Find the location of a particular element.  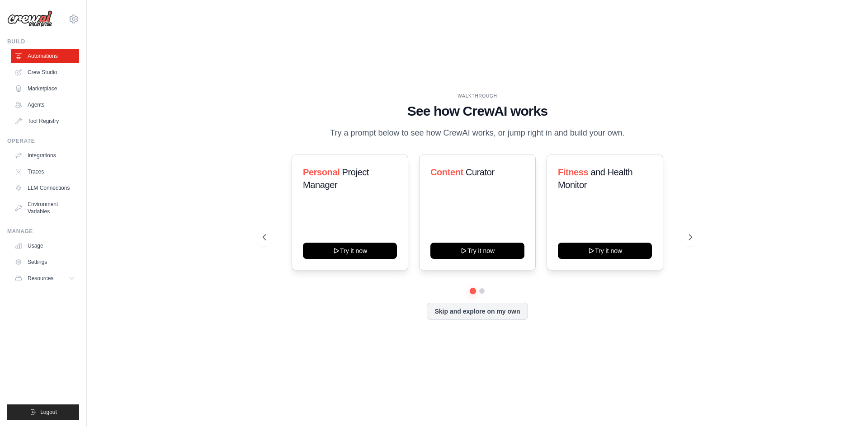

a: Crew Studio is located at coordinates (44, 72).